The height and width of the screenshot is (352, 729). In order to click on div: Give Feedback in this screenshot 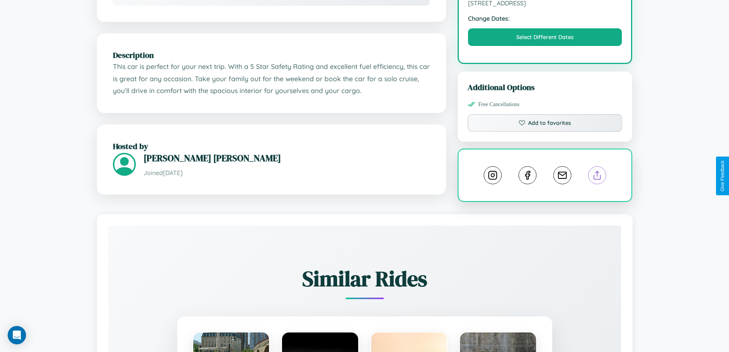, I will do `click(723, 176)`.